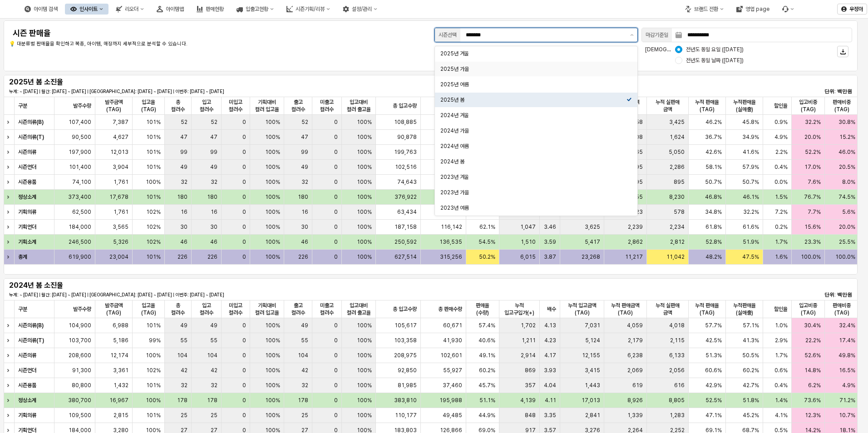 This screenshot has width=868, height=433. I want to click on span: 101%, so click(154, 257).